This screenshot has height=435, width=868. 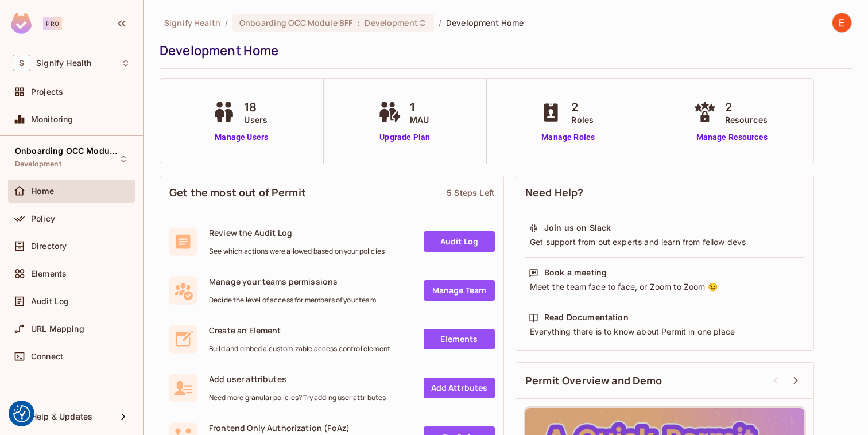 I want to click on button: Consent Preferences, so click(x=22, y=413).